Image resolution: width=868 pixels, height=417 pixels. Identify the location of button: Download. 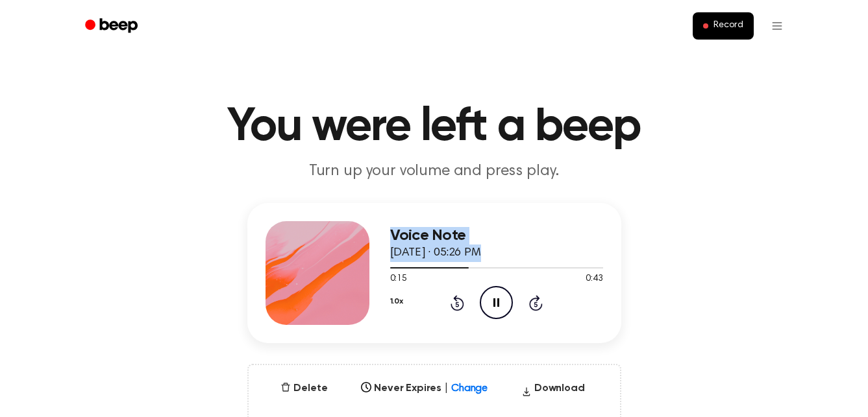
(553, 391).